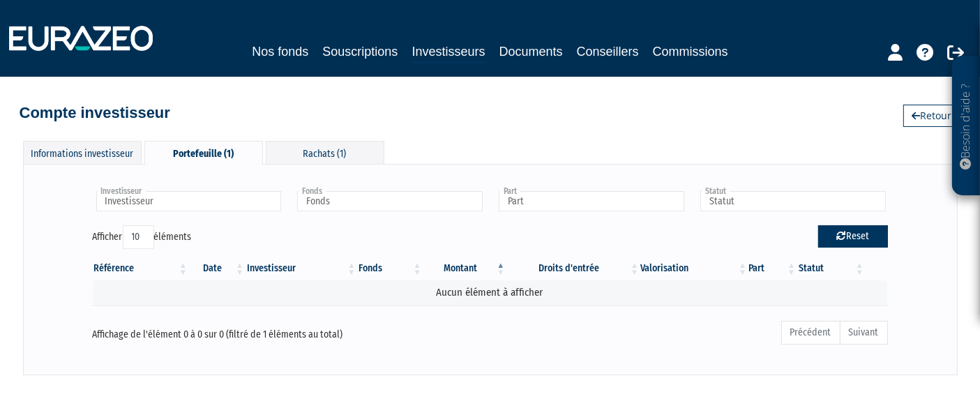 The image size is (980, 415). What do you see at coordinates (607, 51) in the screenshot?
I see `a: Conseillers` at bounding box center [607, 51].